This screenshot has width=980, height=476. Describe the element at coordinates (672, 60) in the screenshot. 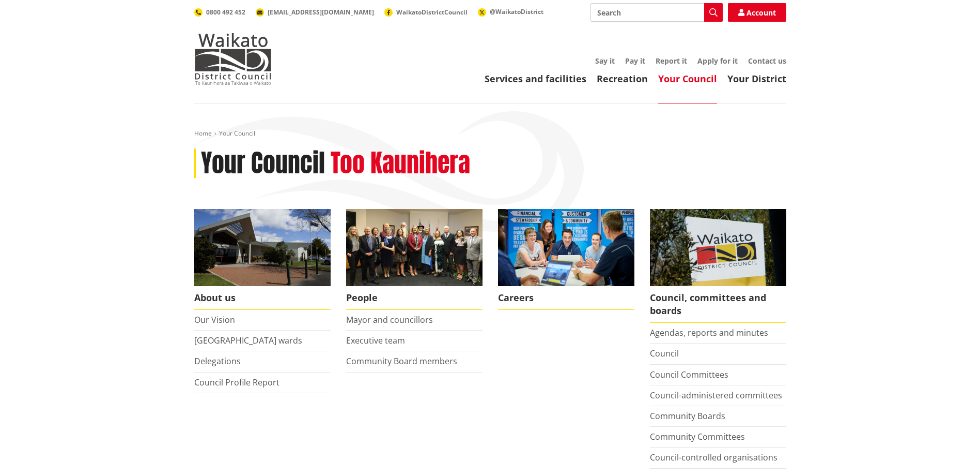

I see `a: Report it` at that location.